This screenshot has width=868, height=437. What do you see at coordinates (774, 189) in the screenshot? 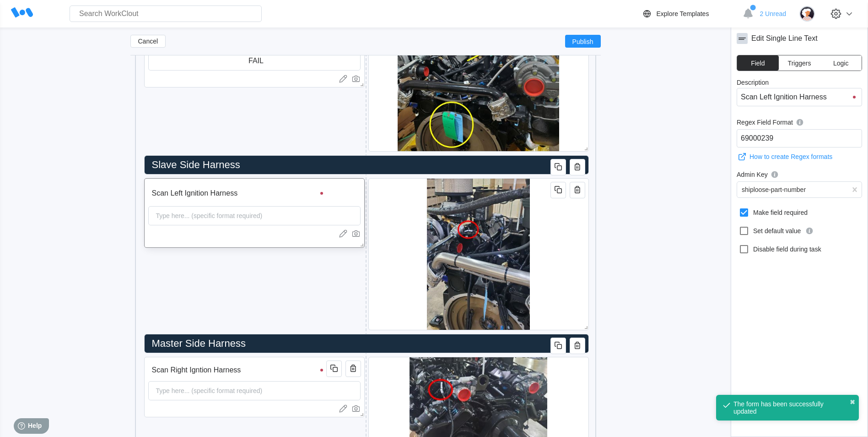
I see `div: shiploose-part-number` at bounding box center [774, 189].